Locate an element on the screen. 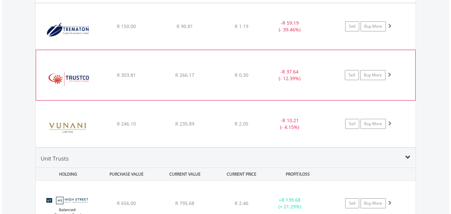 The image size is (451, 214). span: R 795.68 is located at coordinates (185, 203).